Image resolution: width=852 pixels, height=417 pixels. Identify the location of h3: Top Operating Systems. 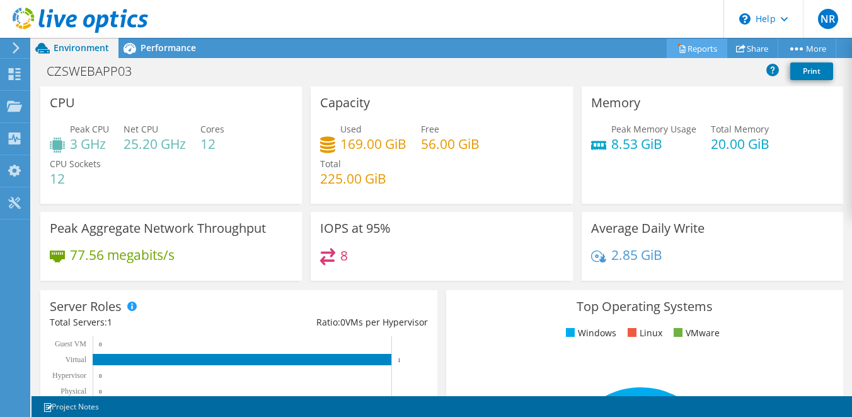
(645, 306).